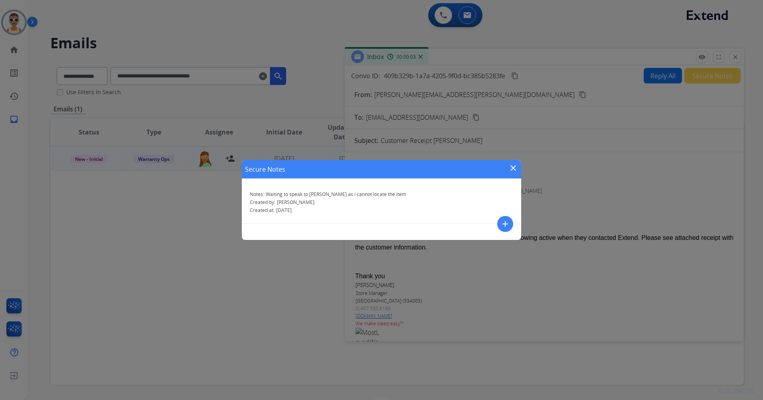 The width and height of the screenshot is (763, 400). I want to click on mat-icon: close, so click(513, 168).